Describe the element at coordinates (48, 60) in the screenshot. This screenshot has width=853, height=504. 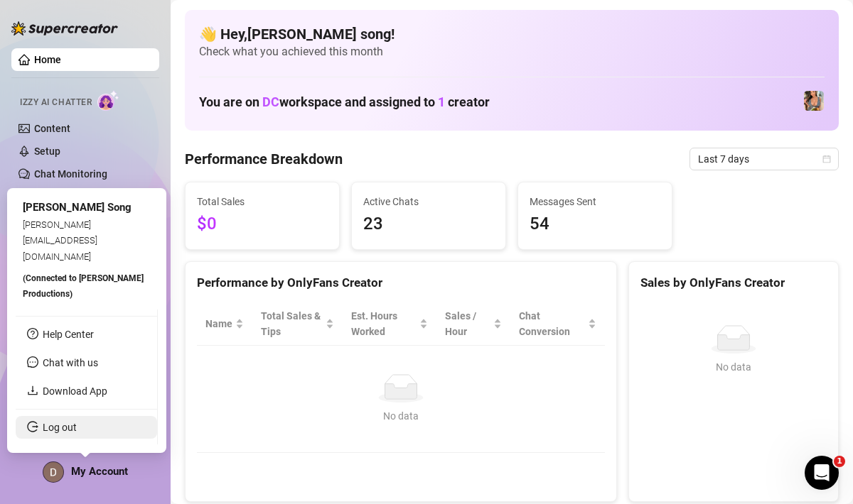
I see `a: Home` at that location.